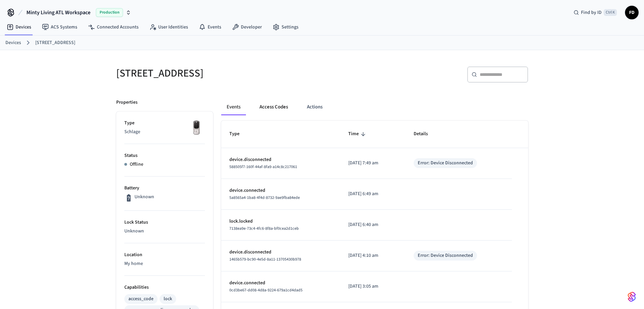  What do you see at coordinates (281, 221) in the screenshot?
I see `p: lock.locked` at bounding box center [281, 221].